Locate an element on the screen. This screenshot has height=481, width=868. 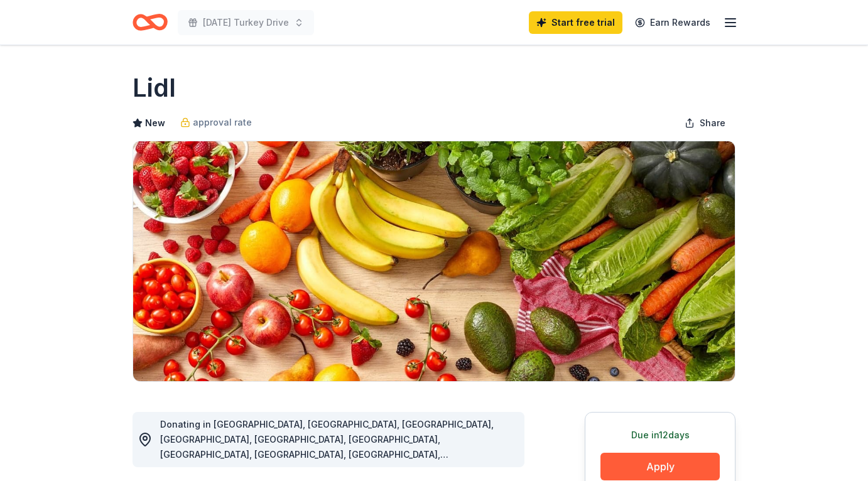
span: Share is located at coordinates (712, 123).